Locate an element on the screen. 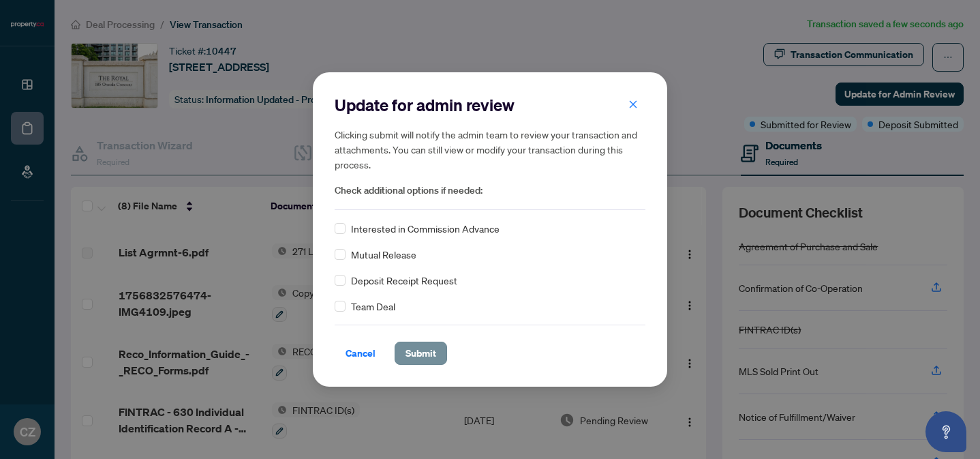 The height and width of the screenshot is (459, 980). span: Deposit Receipt Request is located at coordinates (404, 280).